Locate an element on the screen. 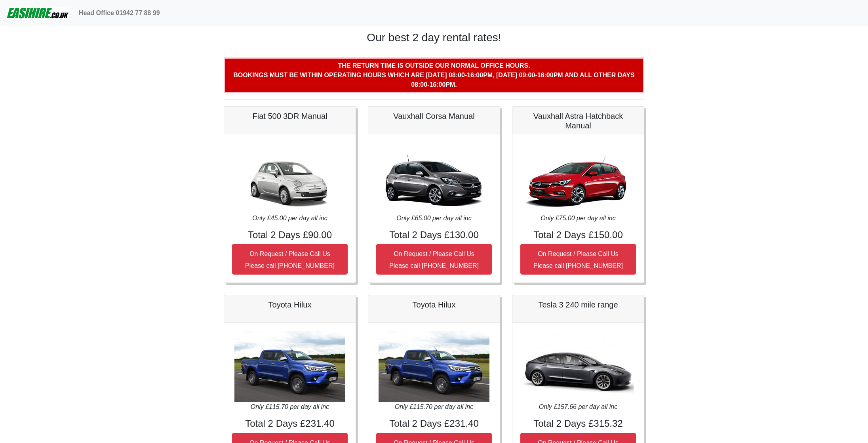 The height and width of the screenshot is (443, 868). i: Only £157.66 per day all inc is located at coordinates (578, 406).